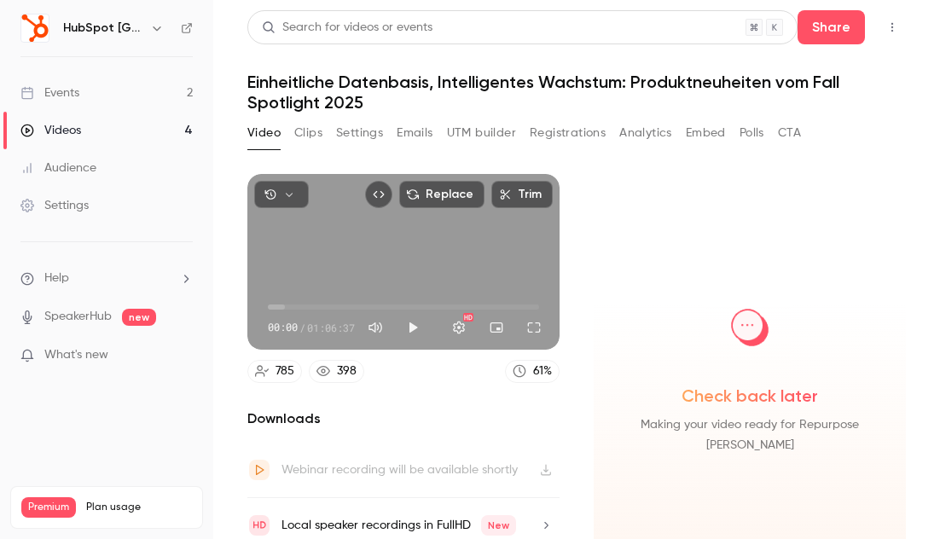 The height and width of the screenshot is (539, 940). What do you see at coordinates (375, 328) in the screenshot?
I see `button: Mute` at bounding box center [375, 328].